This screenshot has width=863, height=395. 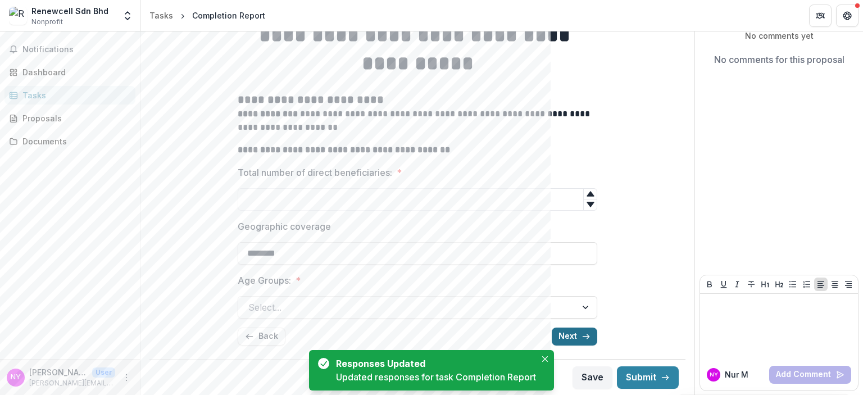 I want to click on button: Strike, so click(x=751, y=284).